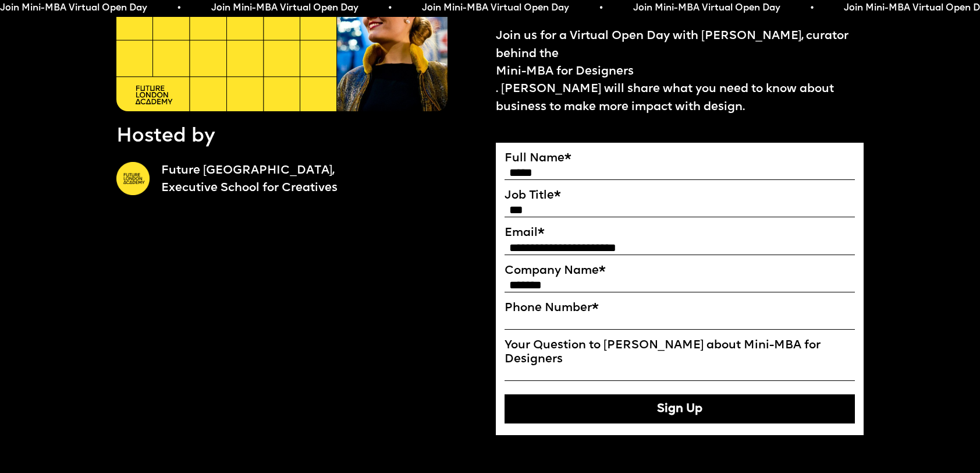  What do you see at coordinates (680, 158) in the screenshot?
I see `label: Full Name` at bounding box center [680, 158].